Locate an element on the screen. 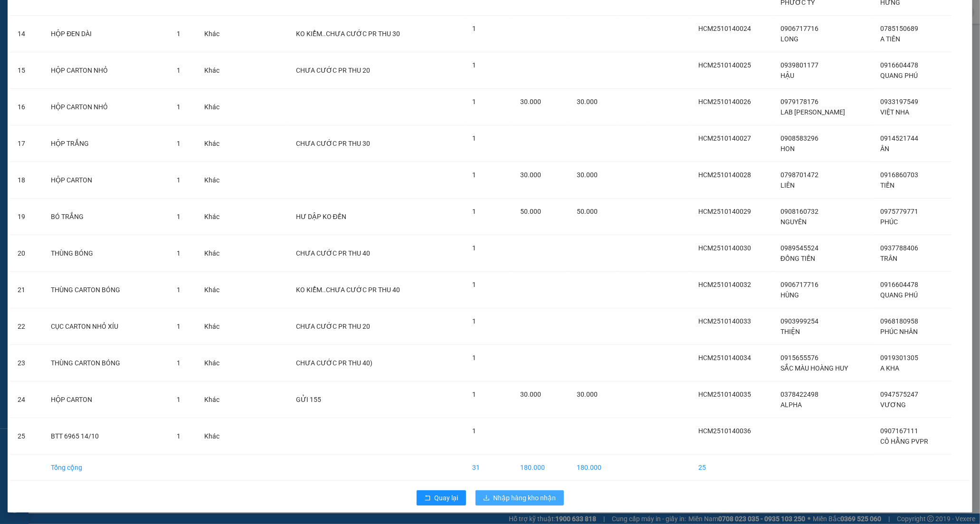 The image size is (980, 524). span: 0908160732 is located at coordinates (799, 211).